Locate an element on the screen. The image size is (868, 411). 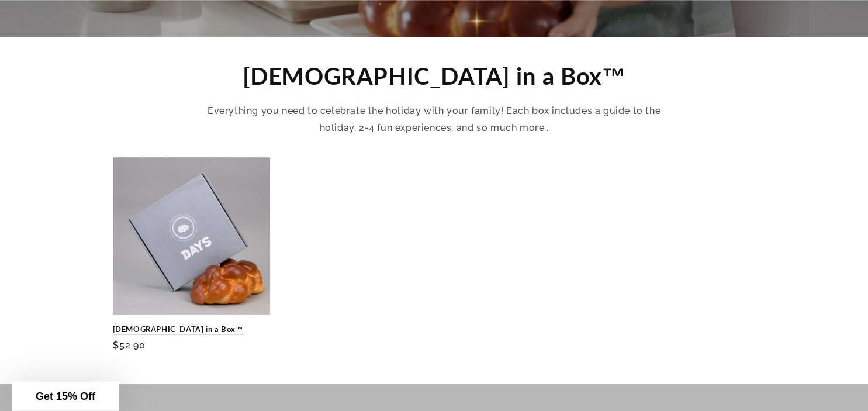
div: Get 15% Off is located at coordinates (66, 396).